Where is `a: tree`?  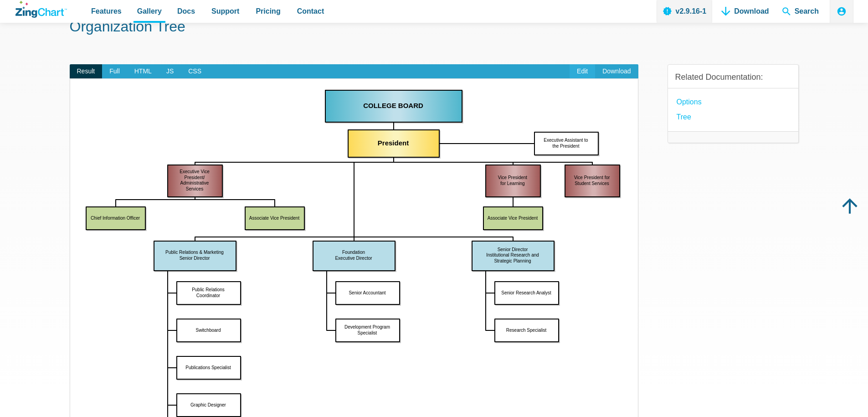 a: tree is located at coordinates (684, 117).